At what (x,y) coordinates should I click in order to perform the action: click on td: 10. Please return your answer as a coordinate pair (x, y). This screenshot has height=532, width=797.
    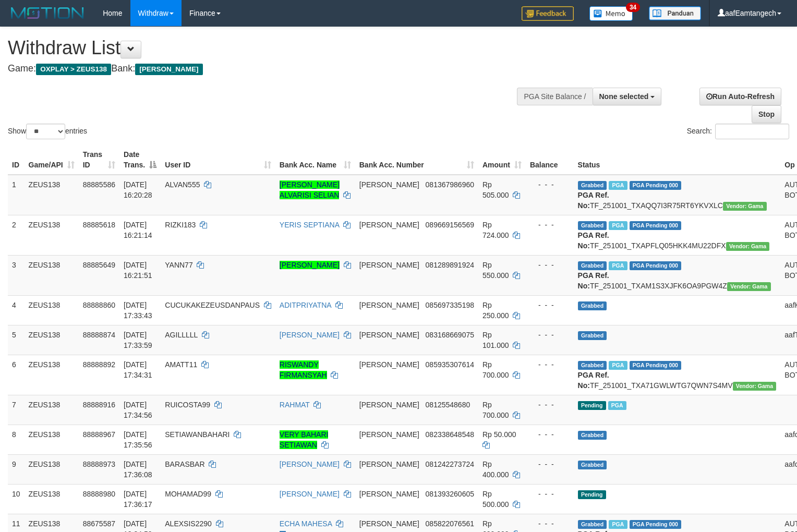
    Looking at the image, I should click on (16, 498).